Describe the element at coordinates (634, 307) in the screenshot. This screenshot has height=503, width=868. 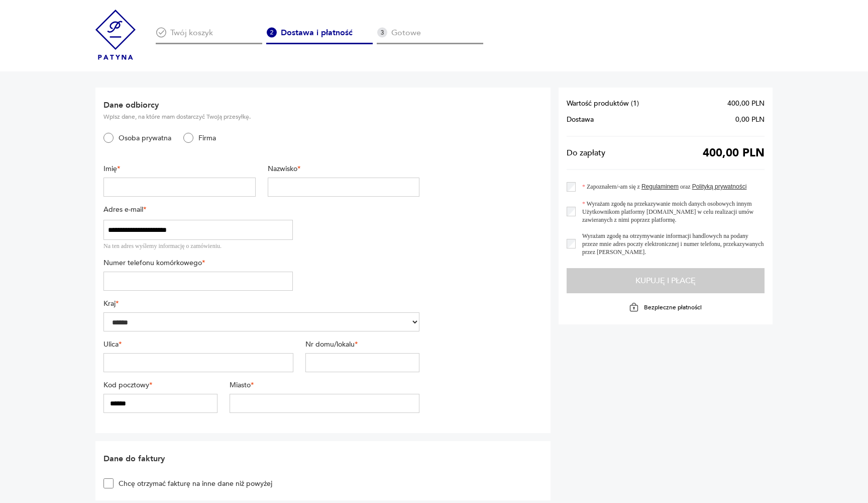
I see `img: Ikona kłódki` at that location.